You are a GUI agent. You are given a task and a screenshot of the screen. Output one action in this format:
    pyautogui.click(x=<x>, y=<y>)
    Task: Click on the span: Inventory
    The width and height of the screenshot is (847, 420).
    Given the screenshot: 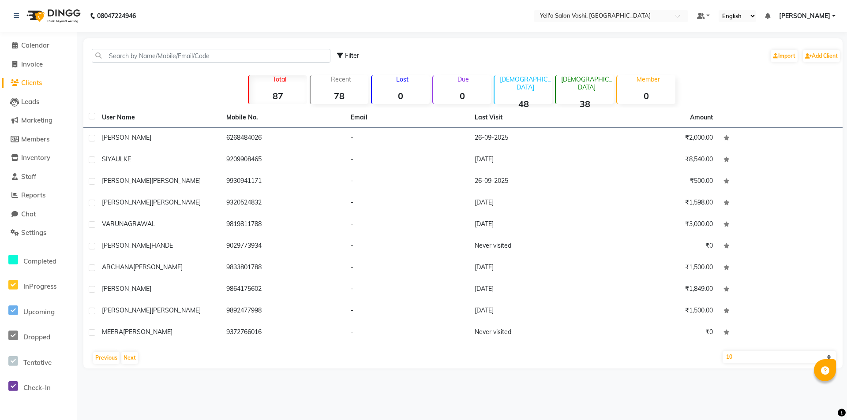 What is the action you would take?
    pyautogui.click(x=36, y=158)
    